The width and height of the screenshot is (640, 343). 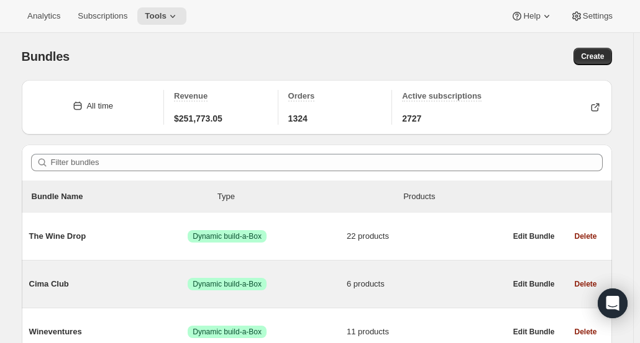 I want to click on span: Subscriptions, so click(x=102, y=16).